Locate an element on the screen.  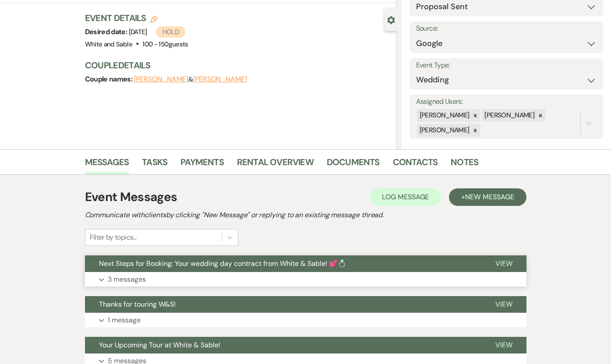
span: New Message is located at coordinates (489, 197).